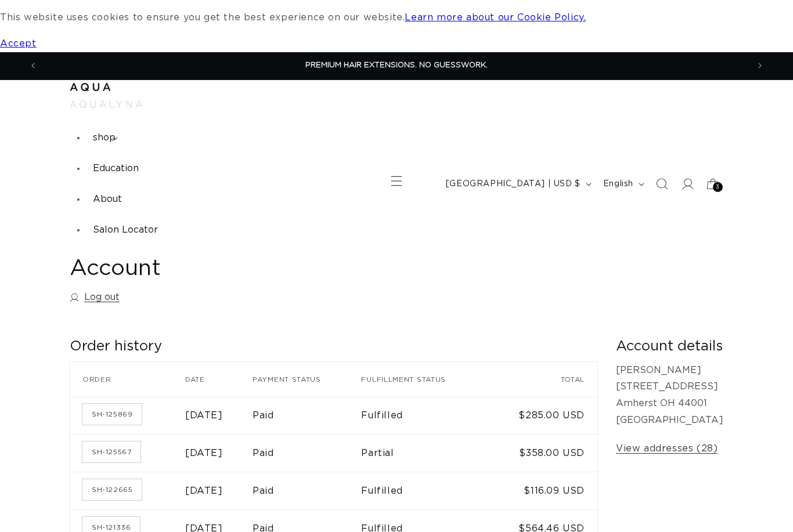 This screenshot has height=532, width=793. Describe the element at coordinates (666, 448) in the screenshot. I see `a: View addresses (28)` at that location.